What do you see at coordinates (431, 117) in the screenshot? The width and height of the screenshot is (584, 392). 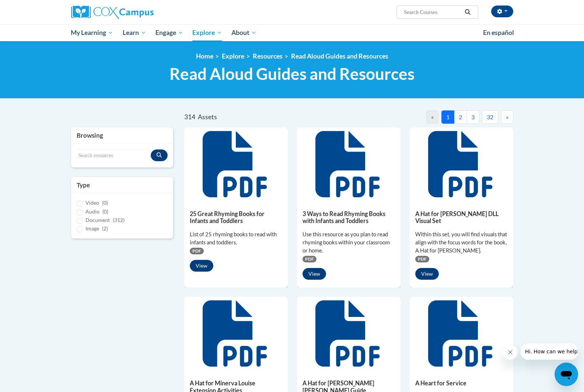 I see `nav: Pagination Navigation` at bounding box center [431, 117].